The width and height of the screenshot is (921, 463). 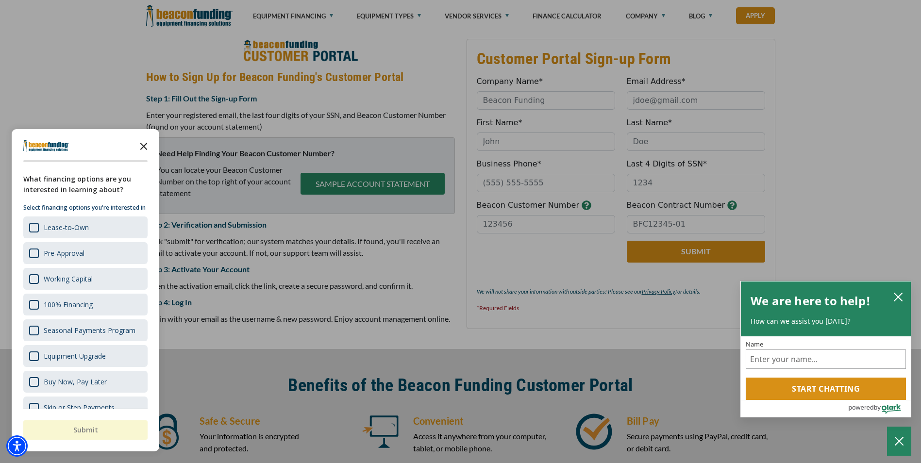 I want to click on div: What financing options are you interested in learning about?, so click(x=85, y=185).